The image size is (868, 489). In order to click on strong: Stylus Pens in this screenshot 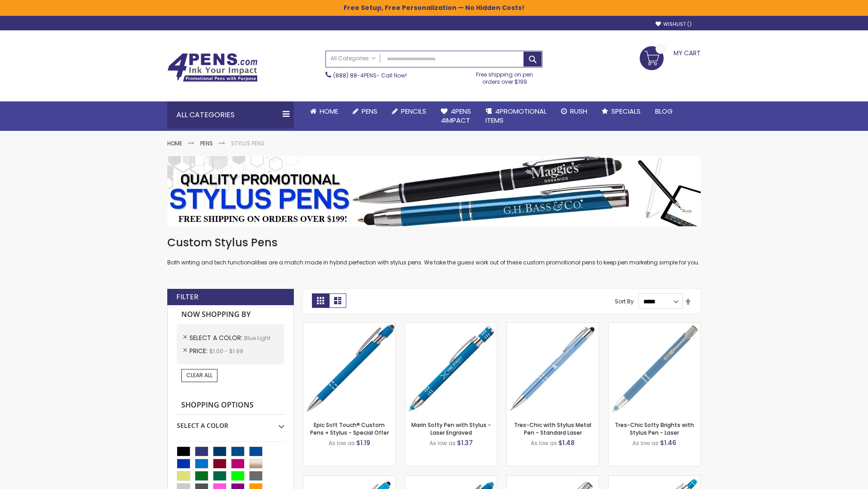, I will do `click(248, 143)`.